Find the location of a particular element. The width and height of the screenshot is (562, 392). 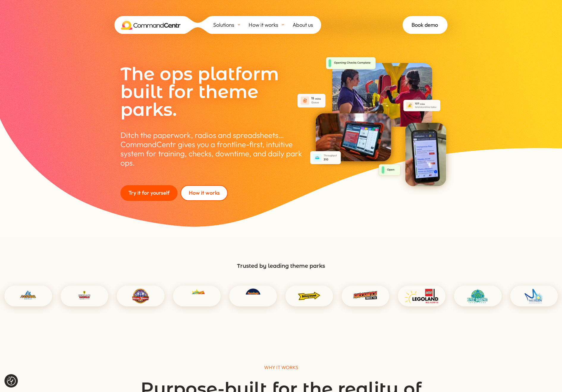

img: AquaArabia is located at coordinates (28, 296).